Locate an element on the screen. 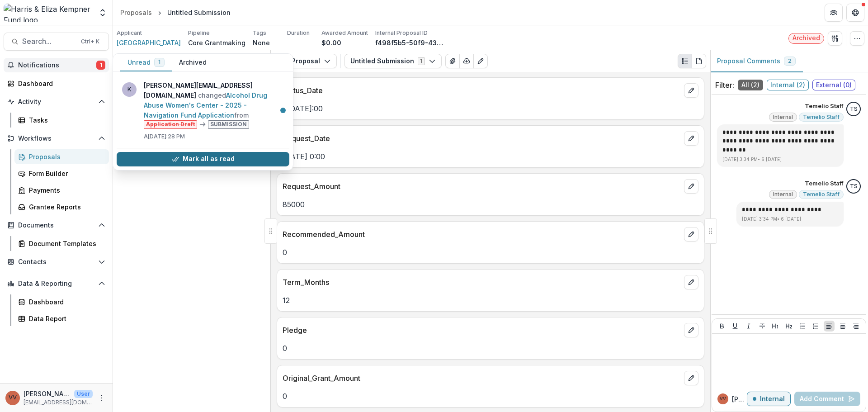  a: Dashboard is located at coordinates (62, 302).